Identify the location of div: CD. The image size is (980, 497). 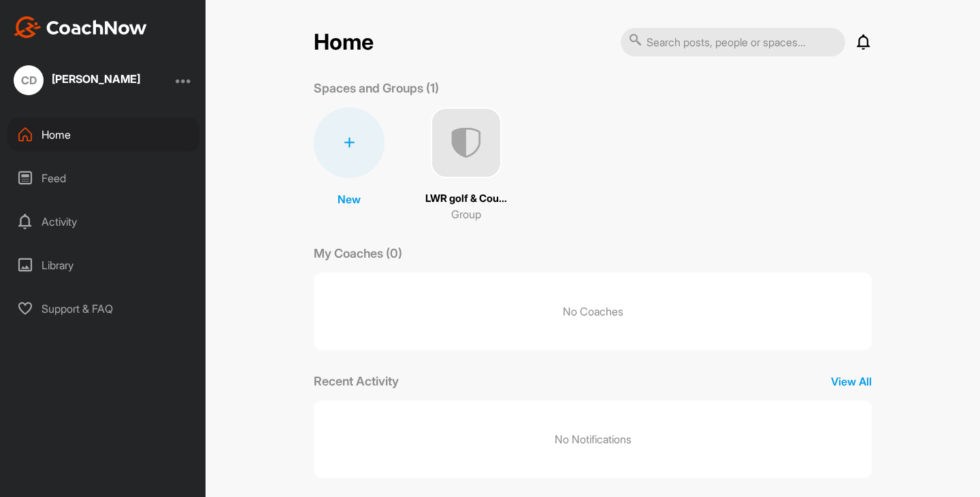
(29, 80).